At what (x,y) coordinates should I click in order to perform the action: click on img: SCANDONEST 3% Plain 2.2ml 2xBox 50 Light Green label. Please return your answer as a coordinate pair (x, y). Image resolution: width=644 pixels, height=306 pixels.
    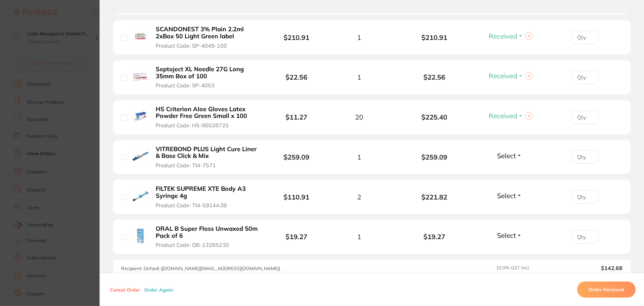
    Looking at the image, I should click on (141, 37).